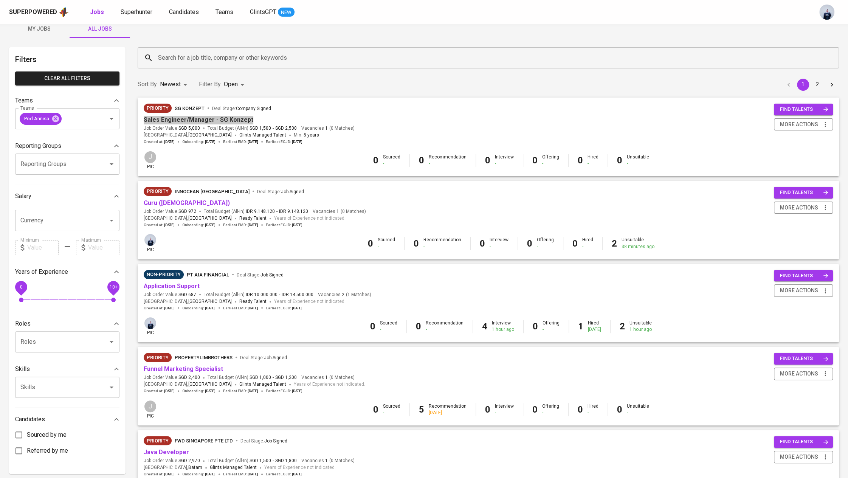  What do you see at coordinates (170, 294) in the screenshot?
I see `span: Job Order Value` at bounding box center [170, 294].